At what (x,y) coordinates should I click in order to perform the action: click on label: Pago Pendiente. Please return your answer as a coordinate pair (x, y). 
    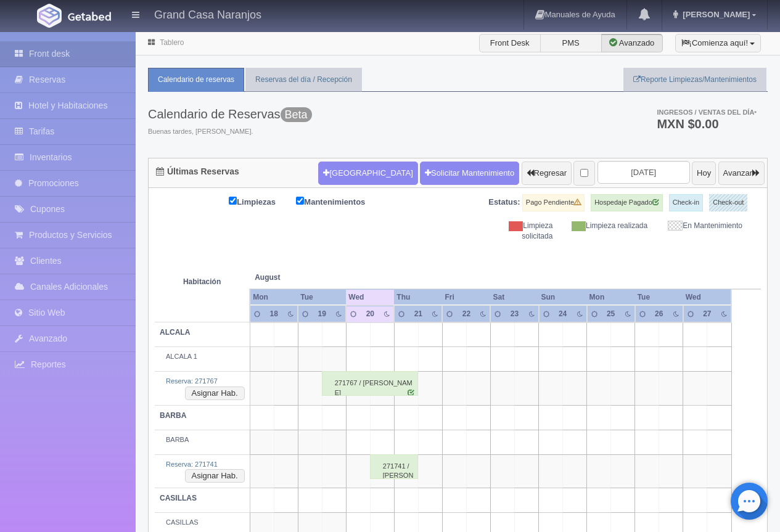
    Looking at the image, I should click on (553, 203).